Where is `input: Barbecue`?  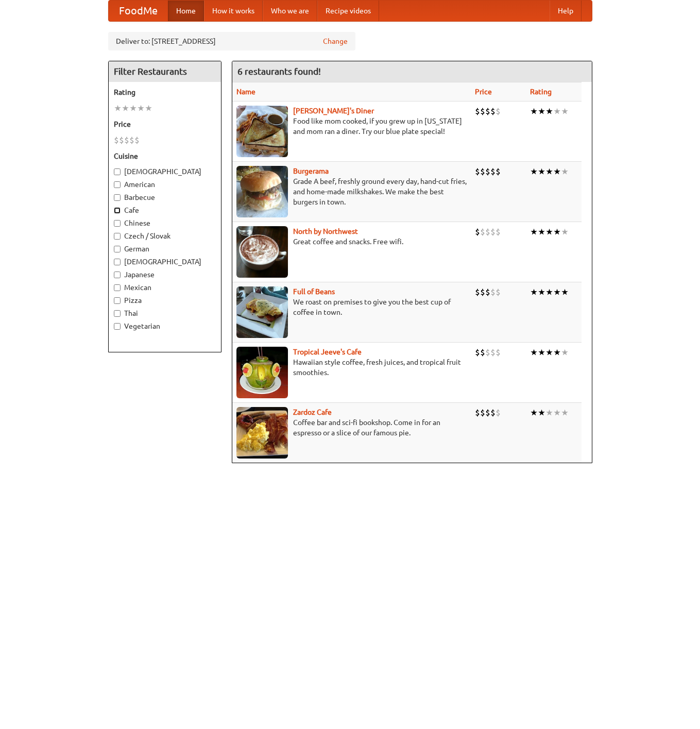
input: Barbecue is located at coordinates (117, 197).